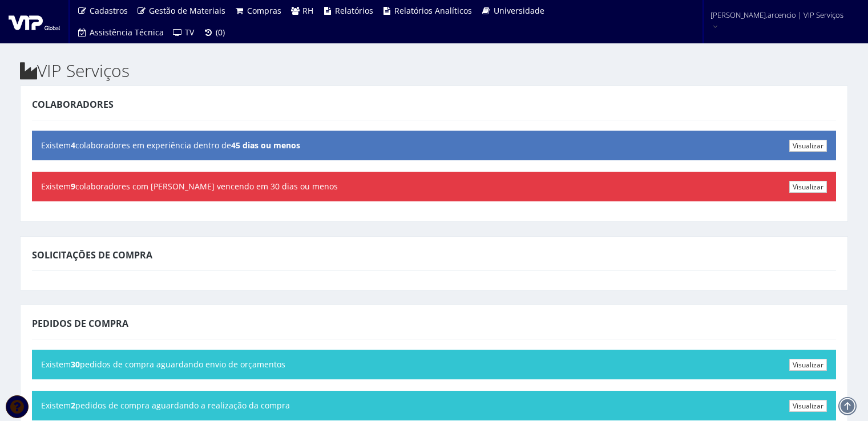  What do you see at coordinates (187, 10) in the screenshot?
I see `span: Gestão de Materiais` at bounding box center [187, 10].